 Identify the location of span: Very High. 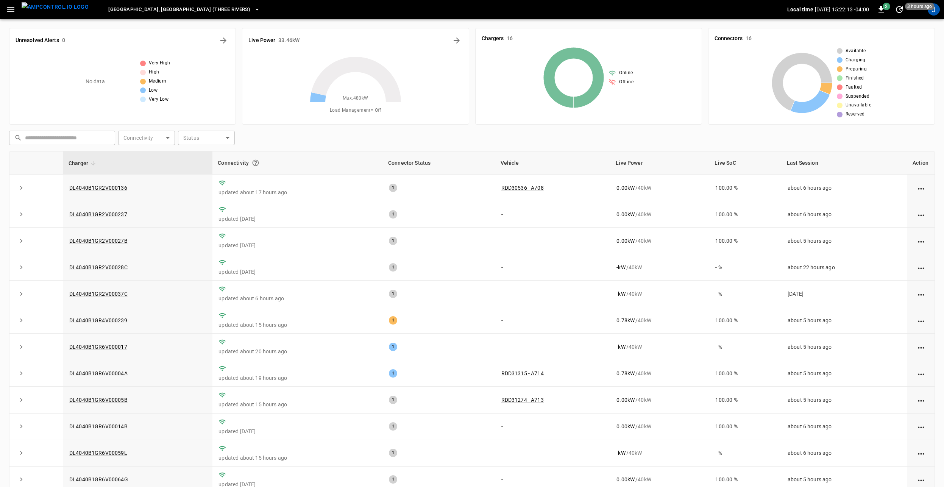
(159, 63).